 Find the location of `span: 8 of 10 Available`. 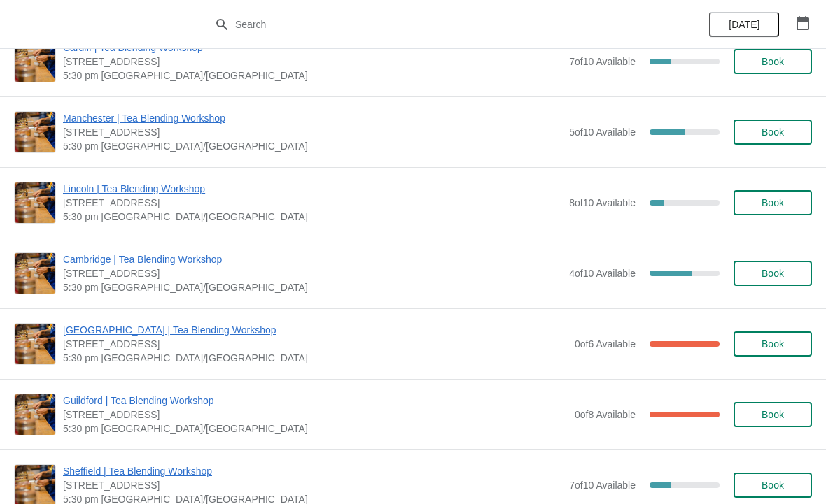

span: 8 of 10 Available is located at coordinates (602, 203).